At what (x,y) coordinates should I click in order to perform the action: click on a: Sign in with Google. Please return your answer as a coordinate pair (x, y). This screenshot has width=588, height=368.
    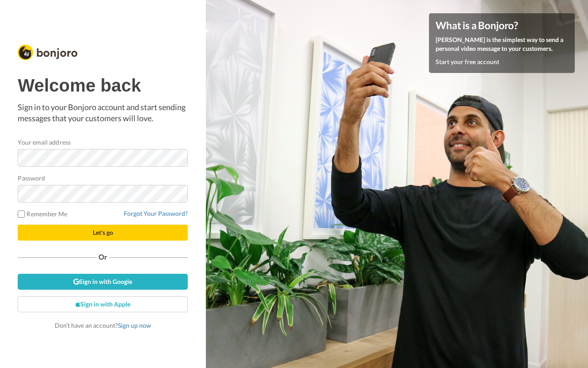
    Looking at the image, I should click on (102, 282).